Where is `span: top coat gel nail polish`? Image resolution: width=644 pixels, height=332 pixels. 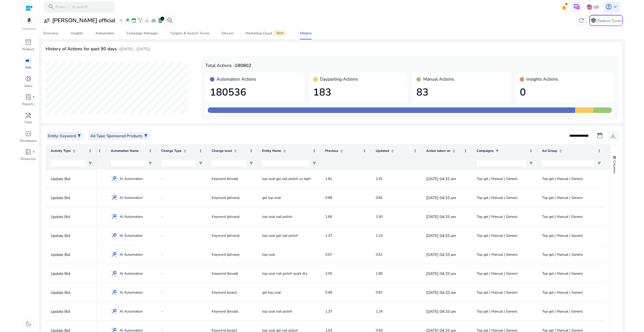 span: top coat gel nail polish is located at coordinates (280, 235).